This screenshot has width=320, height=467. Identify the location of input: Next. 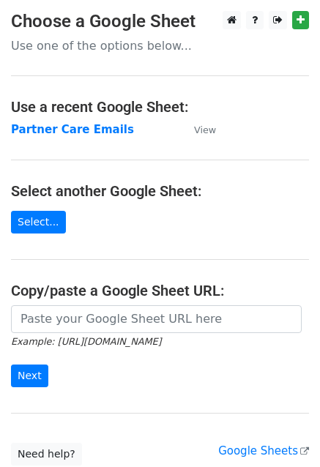
(29, 376).